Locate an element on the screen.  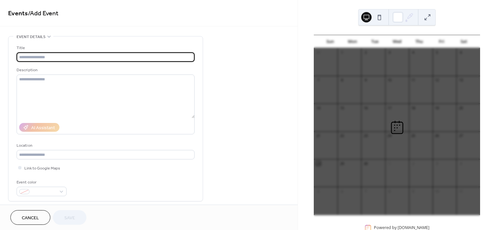
div: 13 is located at coordinates (461, 80).